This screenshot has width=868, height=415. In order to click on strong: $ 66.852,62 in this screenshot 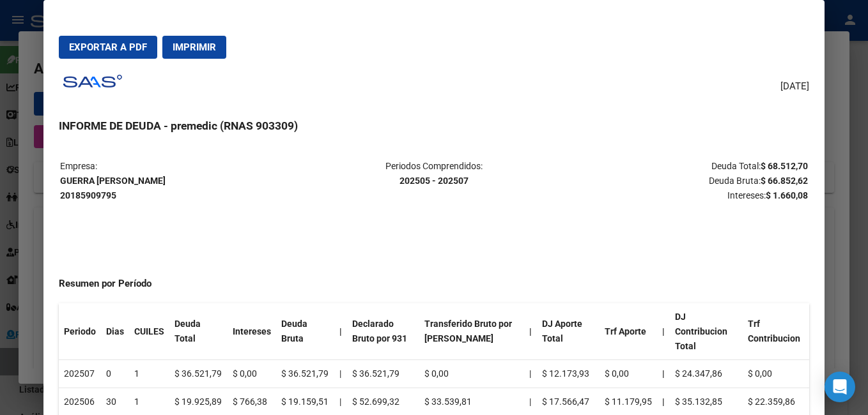, I will do `click(784, 181)`.